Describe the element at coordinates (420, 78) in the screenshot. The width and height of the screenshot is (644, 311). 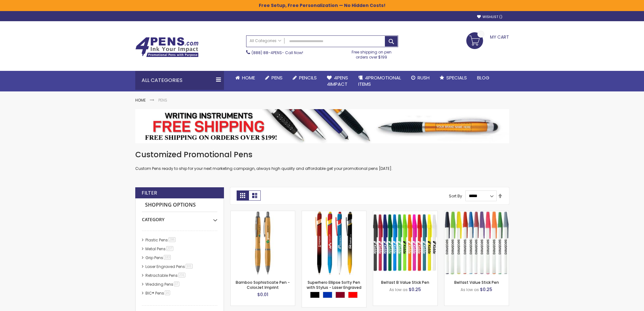
I see `a: Rush` at that location.